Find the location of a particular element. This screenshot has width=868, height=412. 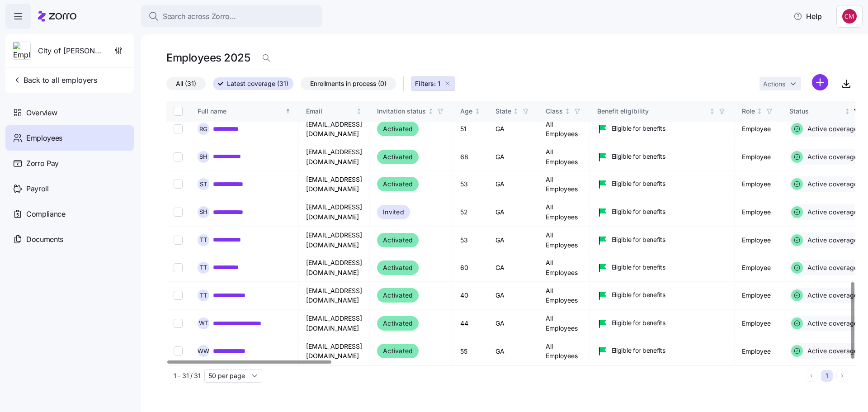

td: 68 is located at coordinates (471, 157).